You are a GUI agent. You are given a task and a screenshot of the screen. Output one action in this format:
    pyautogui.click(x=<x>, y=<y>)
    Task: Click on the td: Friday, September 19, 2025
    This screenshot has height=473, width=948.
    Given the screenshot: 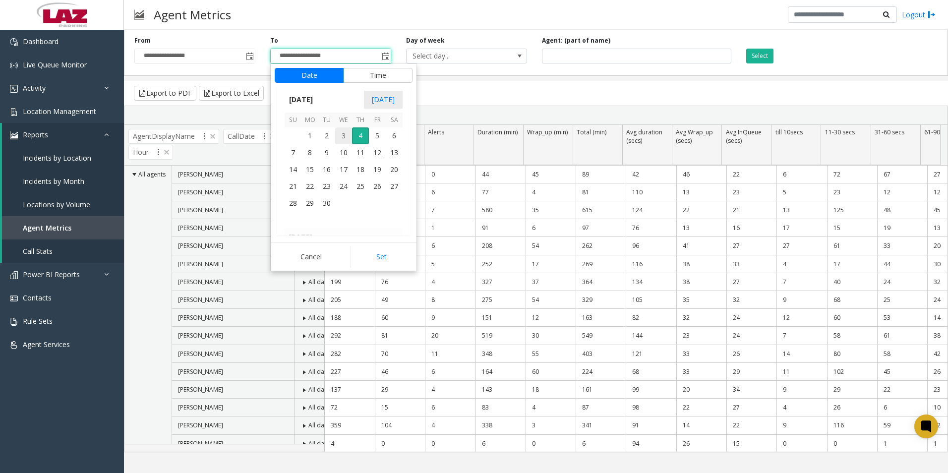 What is the action you would take?
    pyautogui.click(x=377, y=170)
    